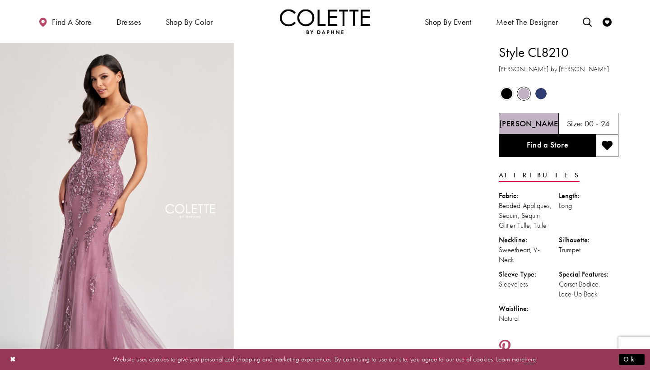  I want to click on div: Beaded Appliques, Sequin, Sequin Glitter Tulle, Tulle, so click(529, 216).